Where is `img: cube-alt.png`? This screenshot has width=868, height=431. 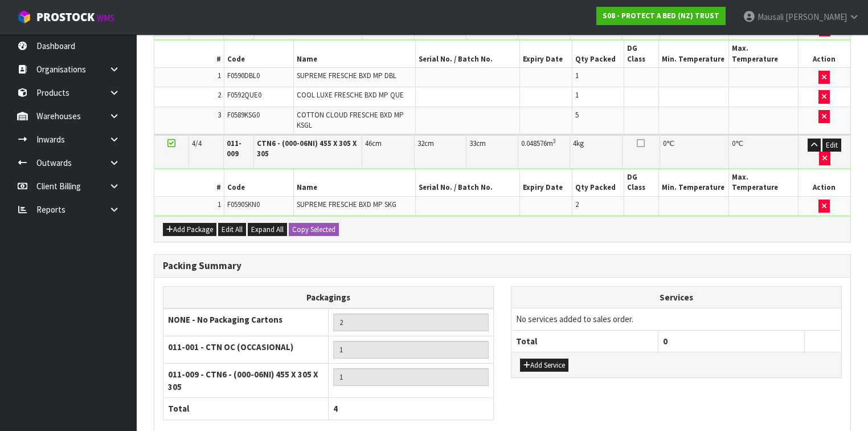
img: cube-alt.png is located at coordinates (24, 16).